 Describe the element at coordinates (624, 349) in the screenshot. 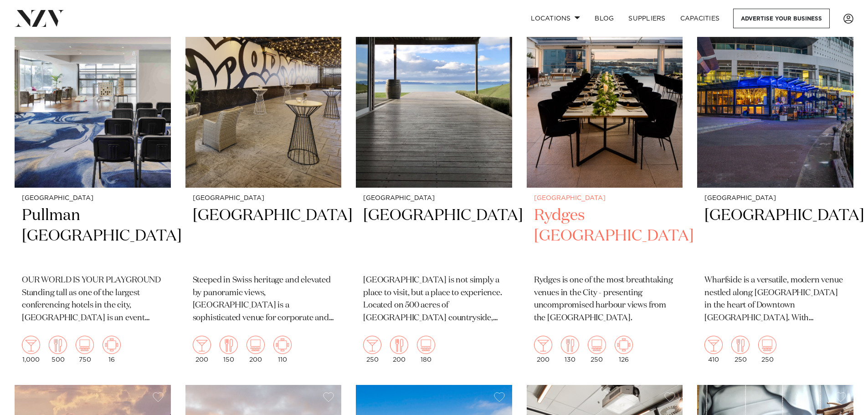

I see `div: 126` at that location.